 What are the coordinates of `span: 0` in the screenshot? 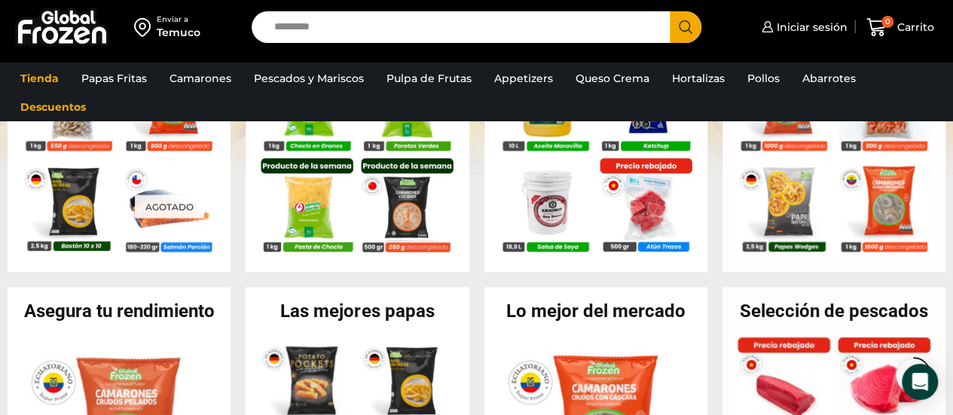 It's located at (888, 22).